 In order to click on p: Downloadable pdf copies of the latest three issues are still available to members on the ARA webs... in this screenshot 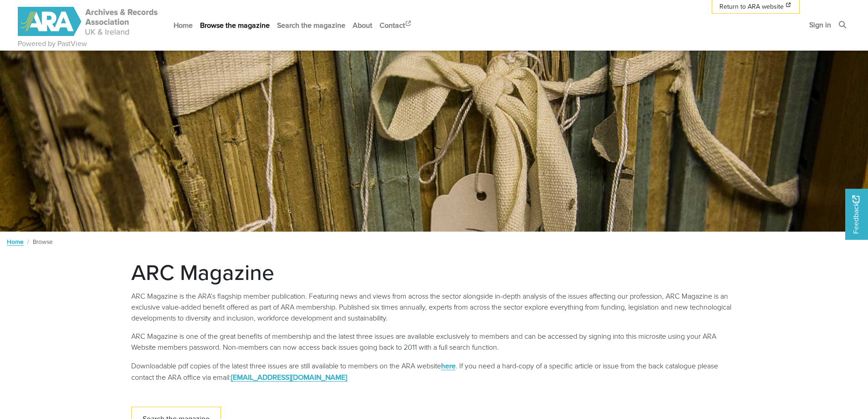, I will do `click(434, 371)`.